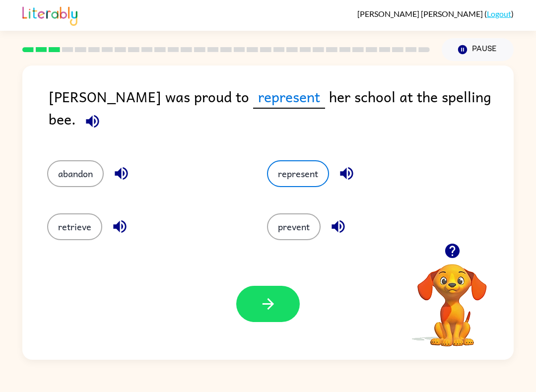 The width and height of the screenshot is (536, 392). What do you see at coordinates (452, 298) in the screenshot?
I see `video: Your browser must support playing .mp4 files to use Literably. Please try using another browser.` at bounding box center [452, 298].